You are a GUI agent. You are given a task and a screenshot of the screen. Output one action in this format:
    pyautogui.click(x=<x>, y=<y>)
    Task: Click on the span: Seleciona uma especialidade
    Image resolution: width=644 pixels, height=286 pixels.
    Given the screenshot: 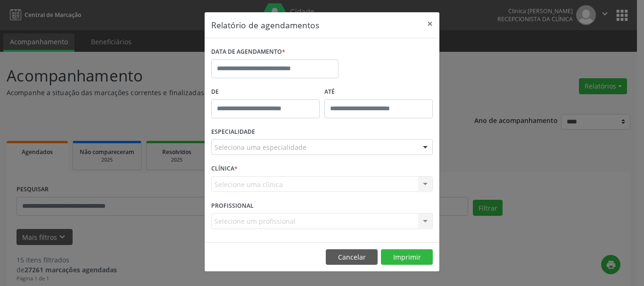 What is the action you would take?
    pyautogui.click(x=261, y=147)
    